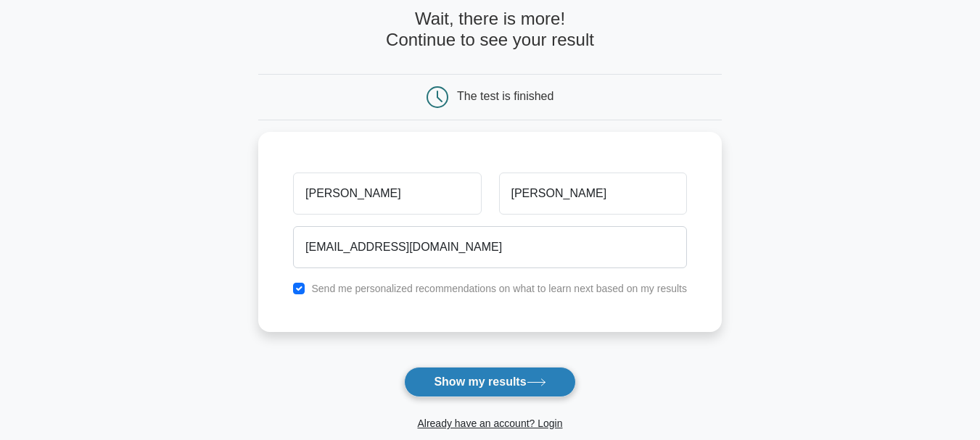  I want to click on button: Show my results, so click(490, 383).